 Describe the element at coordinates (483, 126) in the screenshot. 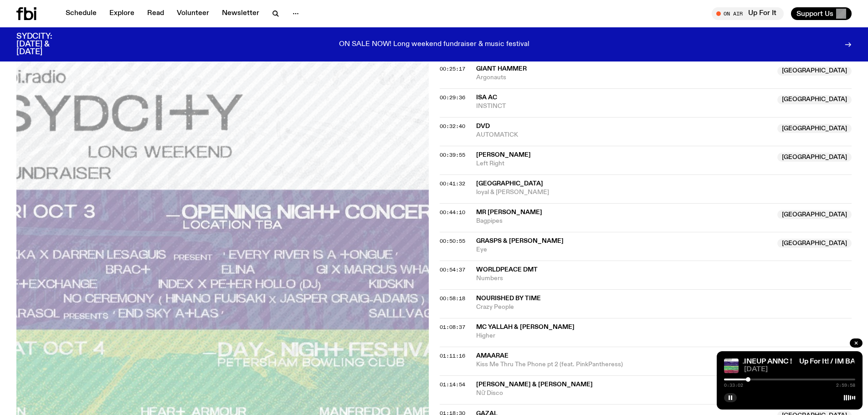

I see `span: DVD` at that location.